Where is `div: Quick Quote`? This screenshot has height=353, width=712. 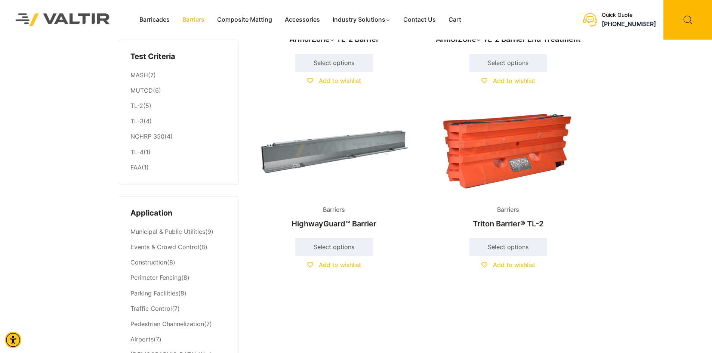
div: Quick Quote is located at coordinates (628, 15).